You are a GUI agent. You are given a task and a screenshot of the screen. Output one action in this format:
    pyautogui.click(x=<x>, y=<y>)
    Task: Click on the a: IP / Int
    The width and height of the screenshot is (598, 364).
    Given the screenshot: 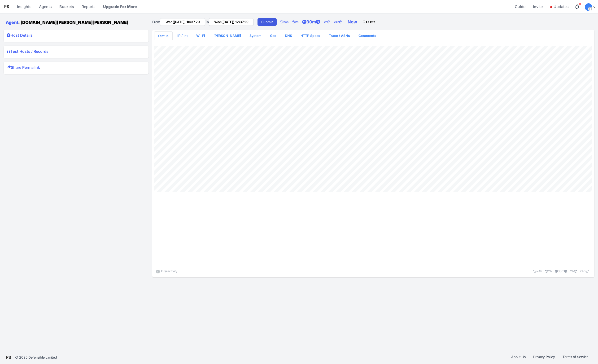 What is the action you would take?
    pyautogui.click(x=183, y=36)
    